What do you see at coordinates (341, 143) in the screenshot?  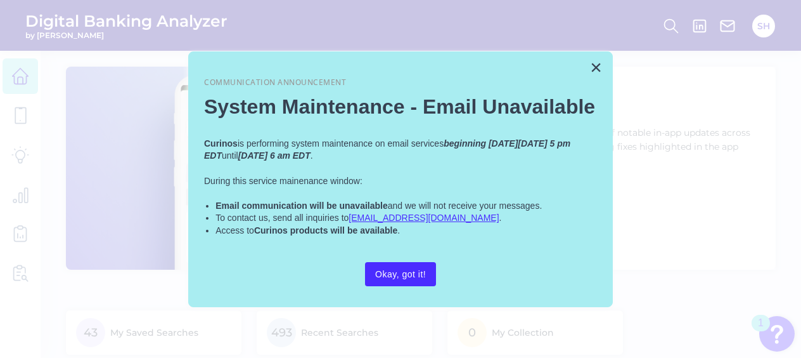 I see `span: is performing system maintenance on email services` at bounding box center [341, 143].